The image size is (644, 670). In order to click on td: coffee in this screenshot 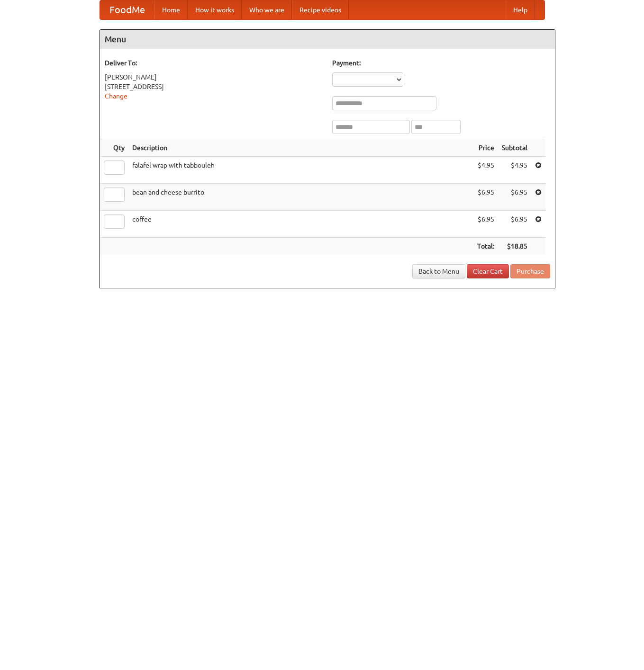, I will do `click(301, 224)`.